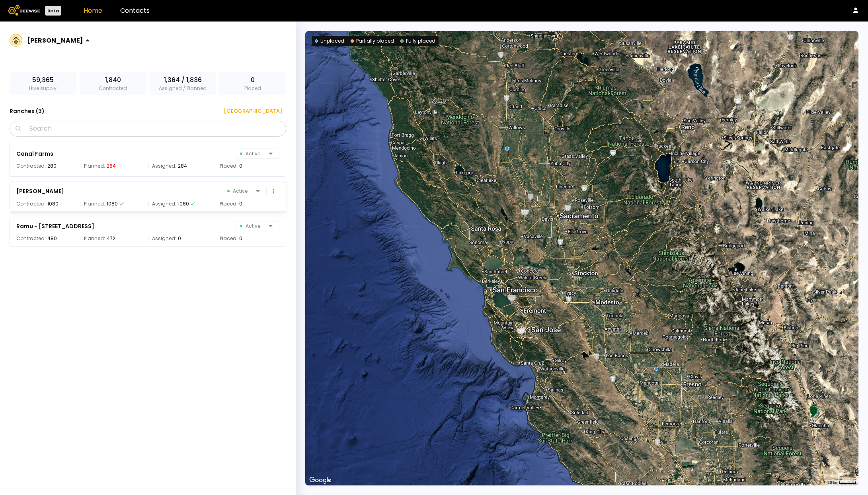 This screenshot has height=495, width=868. I want to click on div: Placed, so click(253, 84).